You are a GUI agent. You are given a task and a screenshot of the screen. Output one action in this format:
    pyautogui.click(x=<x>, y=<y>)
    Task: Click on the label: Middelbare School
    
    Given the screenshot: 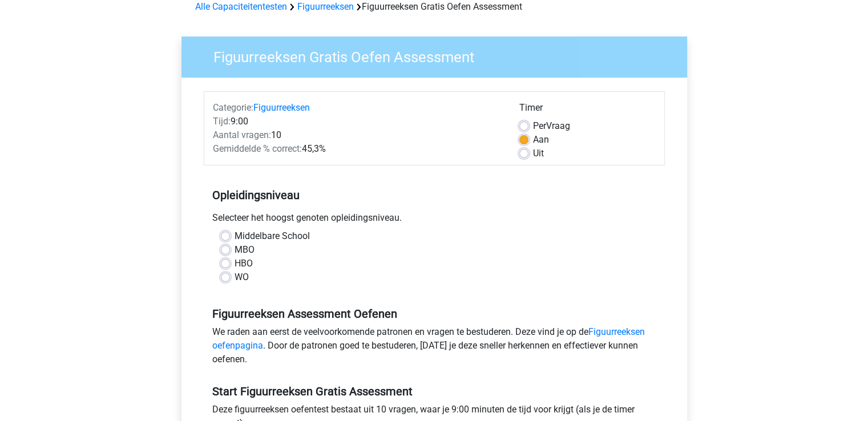 What is the action you would take?
    pyautogui.click(x=272, y=237)
    